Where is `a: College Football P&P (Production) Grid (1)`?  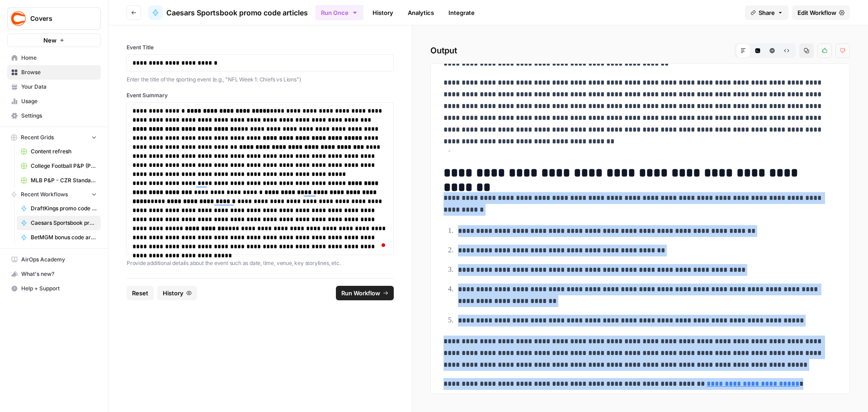 a: College Football P&P (Production) Grid (1) is located at coordinates (58, 166).